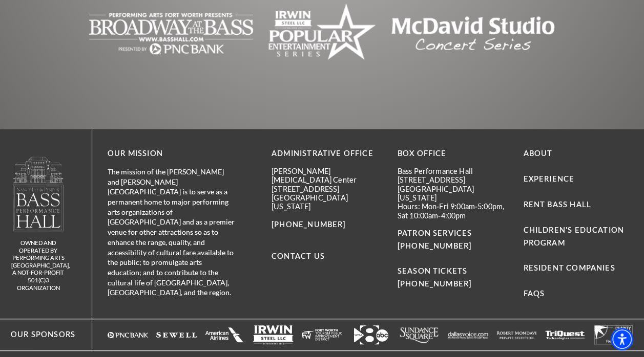 The width and height of the screenshot is (644, 357). I want to click on a: The image is completely blank with no visible content. - open in a new tab, so click(322, 32).